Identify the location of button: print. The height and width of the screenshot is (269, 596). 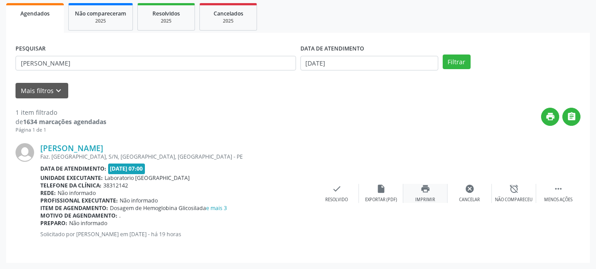
(550, 117).